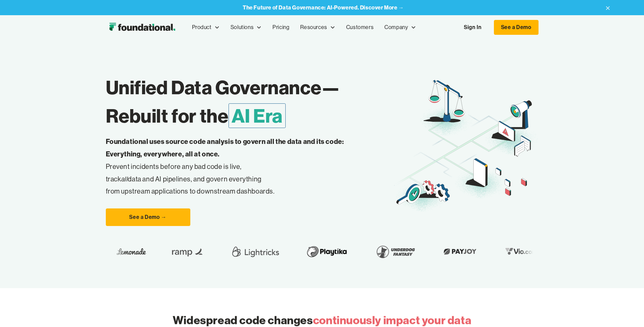 The width and height of the screenshot is (644, 327). Describe the element at coordinates (184, 252) in the screenshot. I see `img: Ramp` at that location.